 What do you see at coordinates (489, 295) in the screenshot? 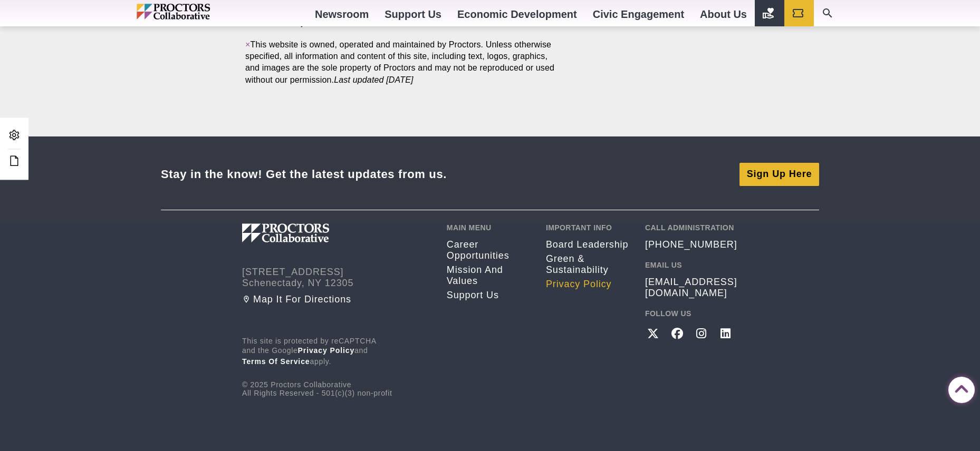
I see `a: Support Us` at bounding box center [489, 295].